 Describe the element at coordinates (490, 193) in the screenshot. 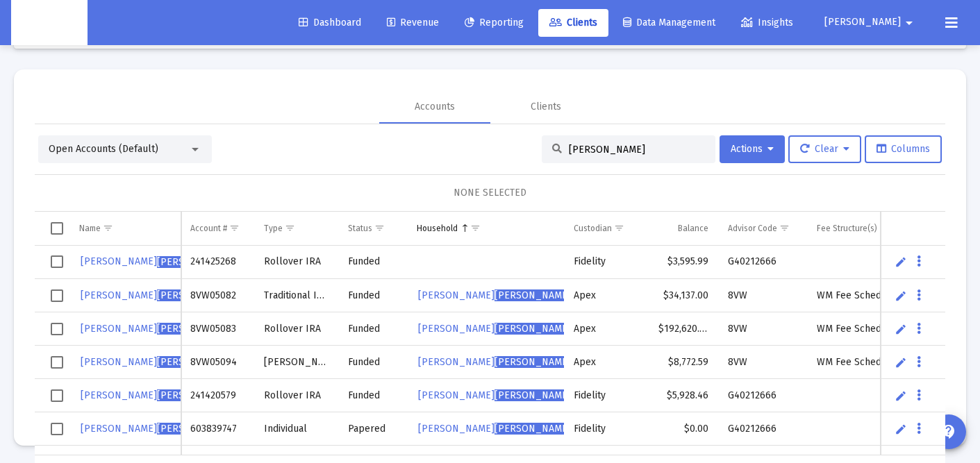

I see `div: NONE SELECTED` at that location.